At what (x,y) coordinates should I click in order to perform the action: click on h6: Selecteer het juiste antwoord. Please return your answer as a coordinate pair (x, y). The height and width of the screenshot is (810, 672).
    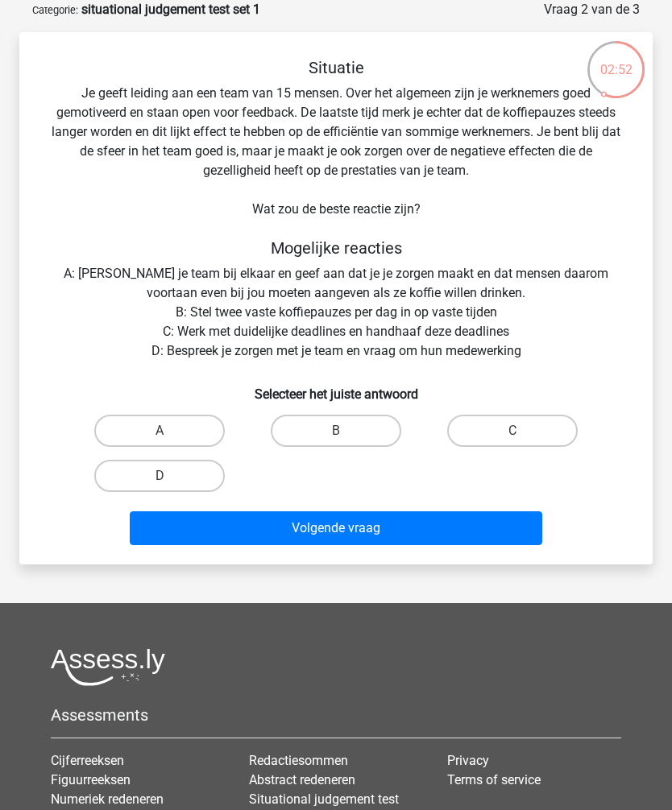
    Looking at the image, I should click on (336, 387).